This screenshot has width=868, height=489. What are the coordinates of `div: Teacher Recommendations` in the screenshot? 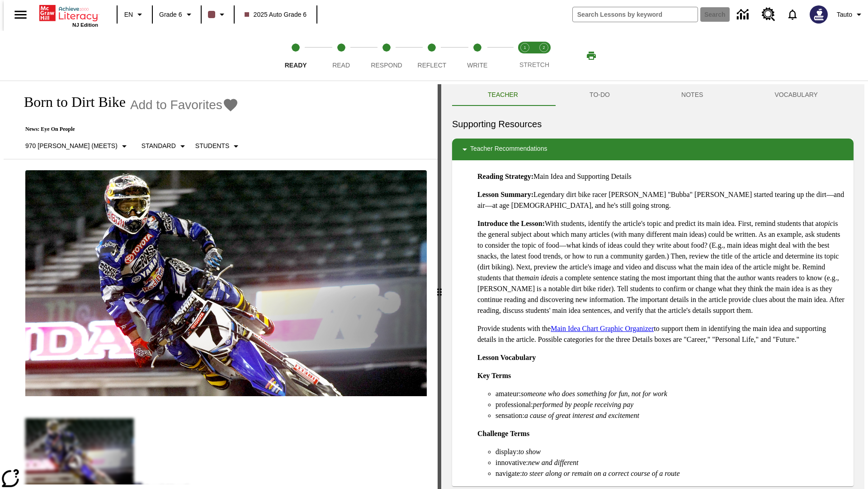 It's located at (653, 149).